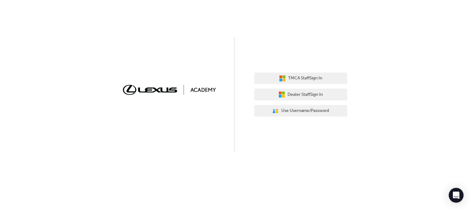 This screenshot has width=470, height=209. I want to click on button: Use Username/Password, so click(301, 111).